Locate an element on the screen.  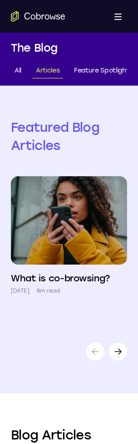
a: Articles is located at coordinates (48, 71).